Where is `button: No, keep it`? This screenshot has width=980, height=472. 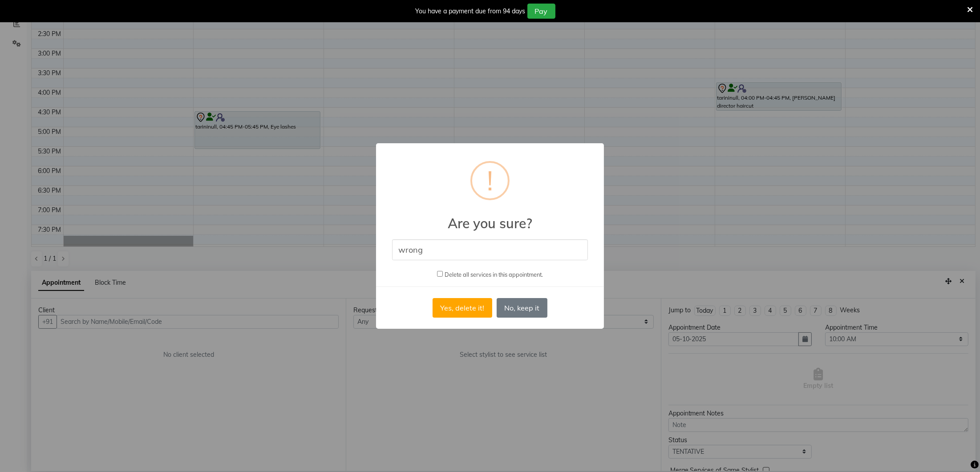
button: No, keep it is located at coordinates (522, 308).